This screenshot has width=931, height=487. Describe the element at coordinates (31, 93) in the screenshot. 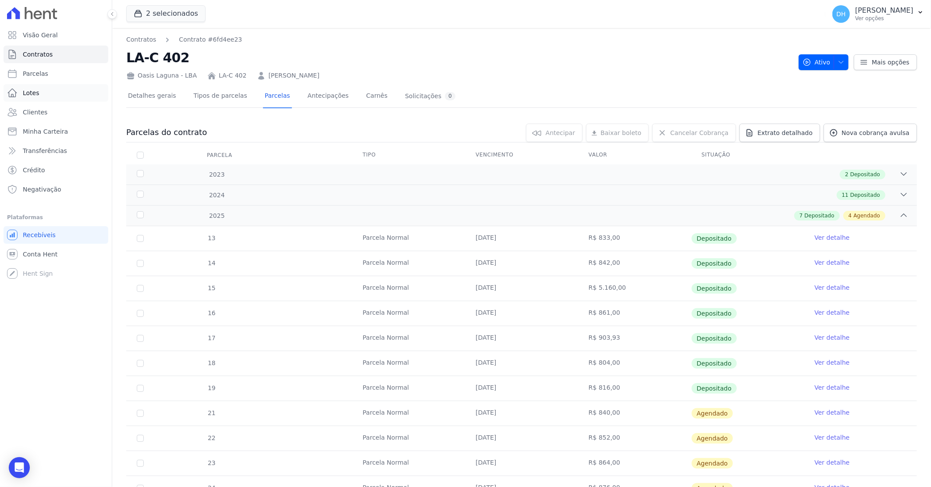

I see `span: Lotes` at that location.